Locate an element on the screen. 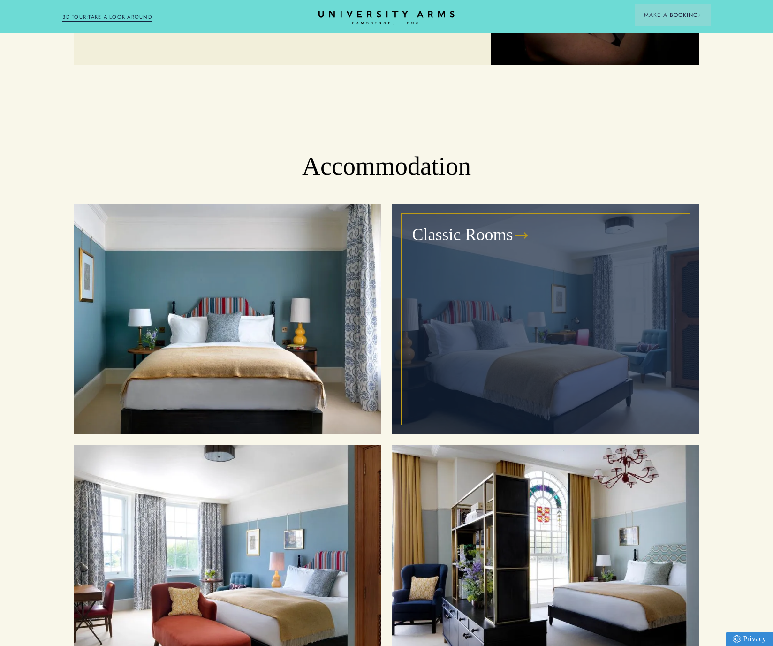 This screenshot has height=646, width=773. a: Privacy is located at coordinates (750, 639).